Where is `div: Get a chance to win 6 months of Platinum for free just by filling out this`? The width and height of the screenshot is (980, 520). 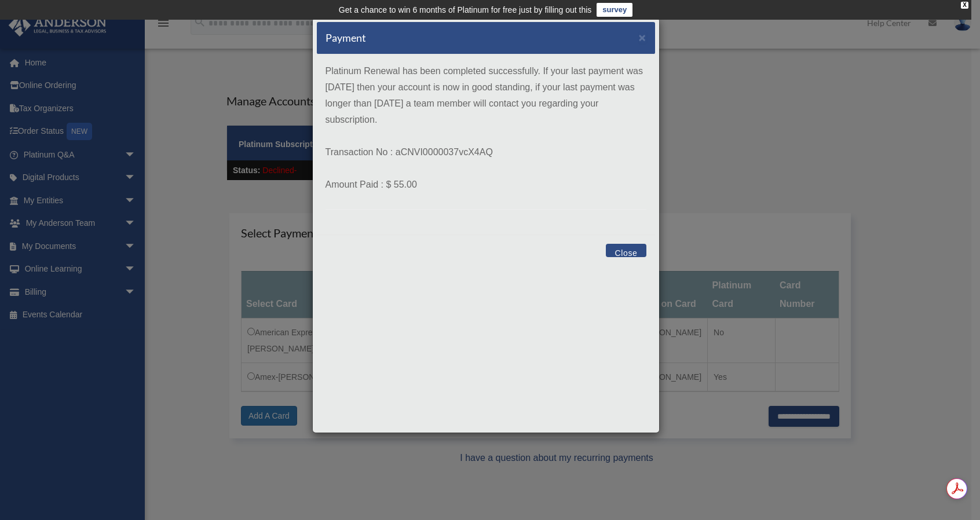 div: Get a chance to win 6 months of Platinum for free just by filling out this is located at coordinates (466, 10).